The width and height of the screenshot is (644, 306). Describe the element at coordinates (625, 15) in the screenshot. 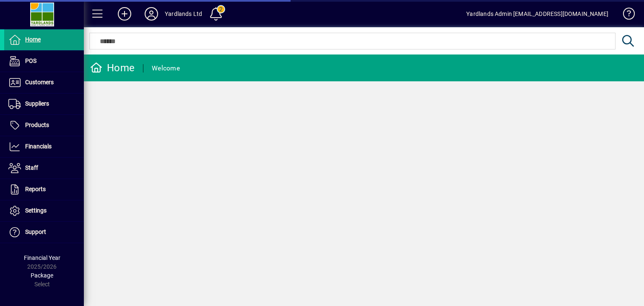

I see `a: Knowledge Base` at that location.